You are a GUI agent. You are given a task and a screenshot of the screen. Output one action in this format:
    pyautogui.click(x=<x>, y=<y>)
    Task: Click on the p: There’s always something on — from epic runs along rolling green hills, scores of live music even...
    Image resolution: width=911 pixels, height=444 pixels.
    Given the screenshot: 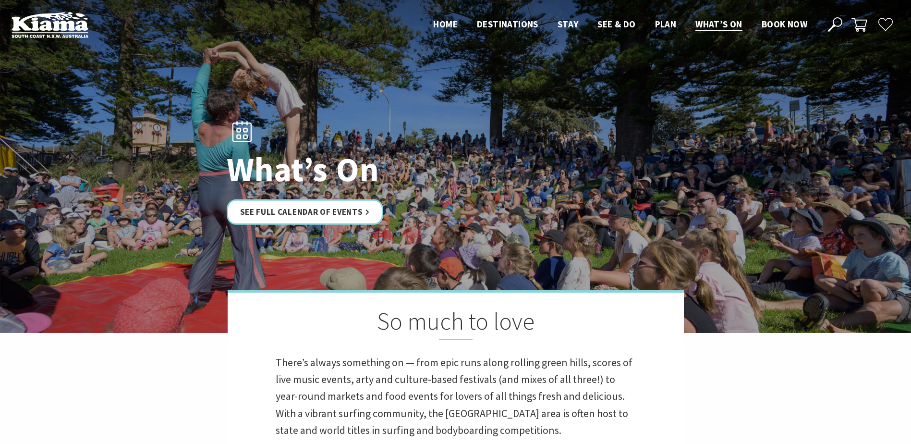 What is the action you would take?
    pyautogui.click(x=456, y=396)
    